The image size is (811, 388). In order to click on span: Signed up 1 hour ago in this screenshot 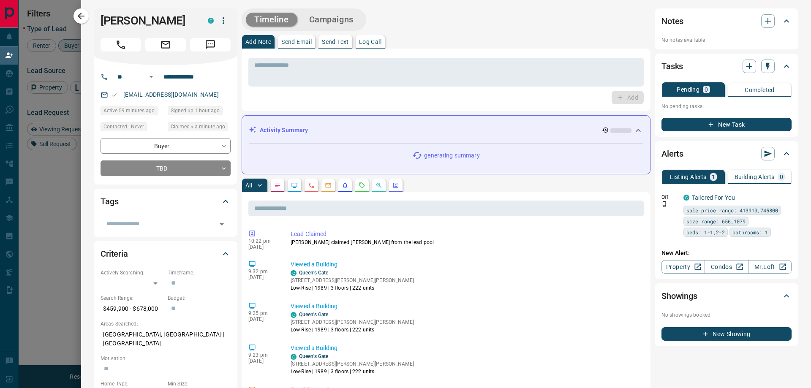, I will do `click(195, 111)`.